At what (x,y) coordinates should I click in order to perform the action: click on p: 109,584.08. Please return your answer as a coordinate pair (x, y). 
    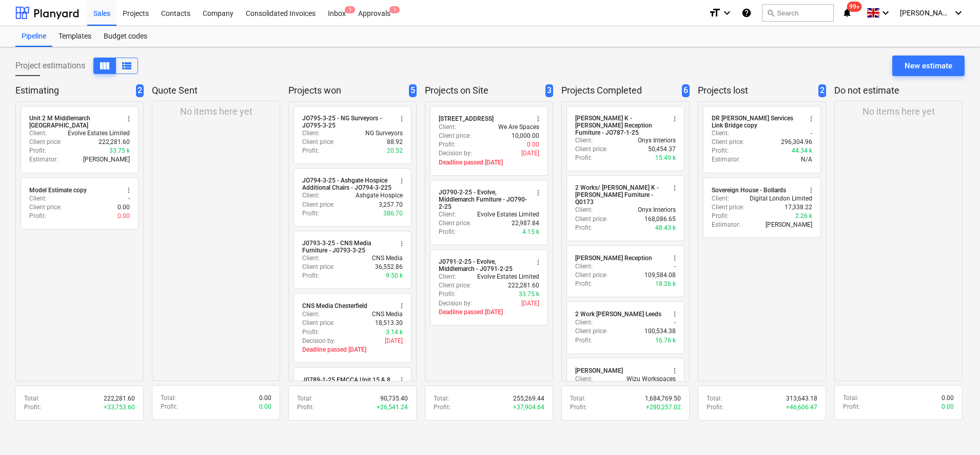
    Looking at the image, I should click on (660, 275).